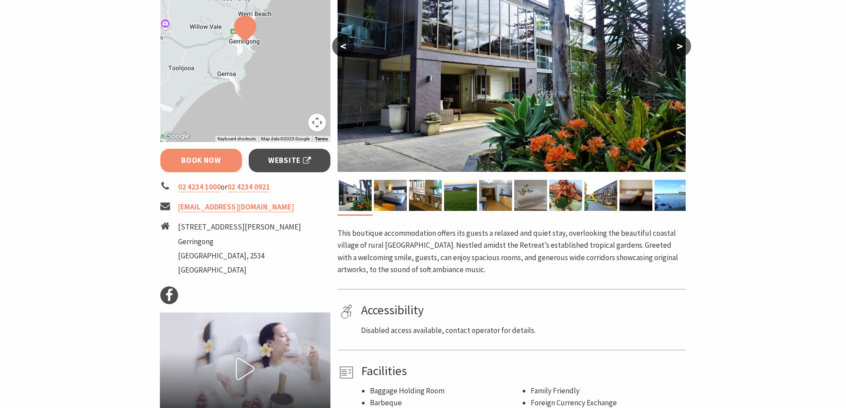 The image size is (846, 408). I want to click on img: Spa Rooms, so click(531, 195).